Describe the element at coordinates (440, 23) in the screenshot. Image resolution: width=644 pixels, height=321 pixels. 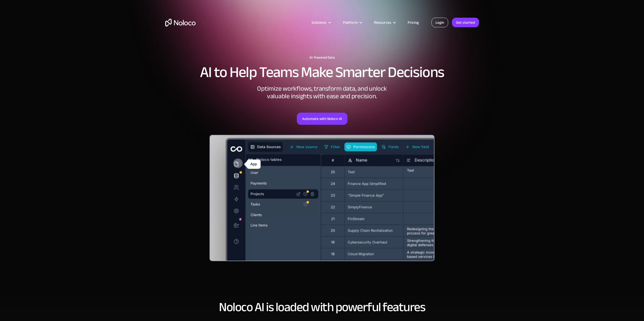
I see `a: Login` at that location.